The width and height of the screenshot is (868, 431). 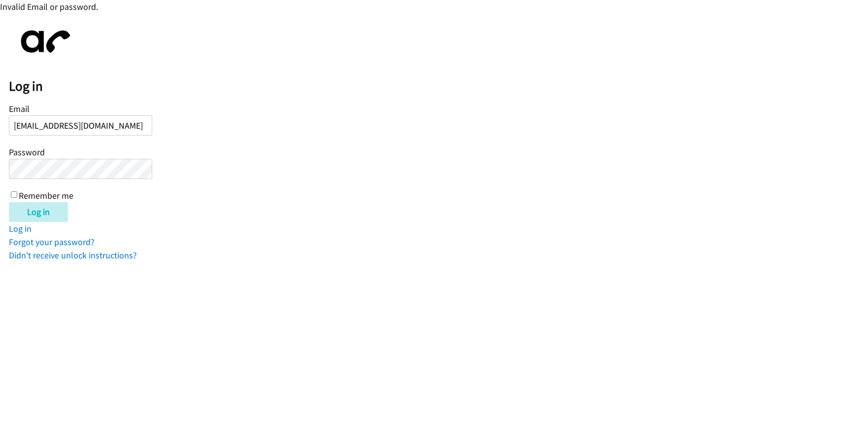 What do you see at coordinates (27, 151) in the screenshot?
I see `label: Password` at bounding box center [27, 151].